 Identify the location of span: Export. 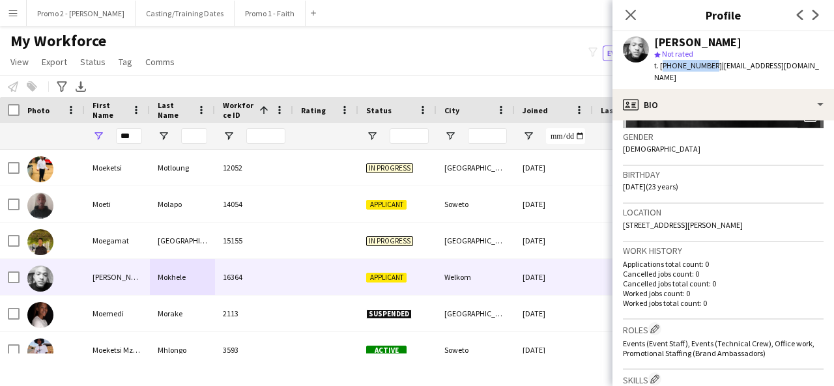
(54, 62).